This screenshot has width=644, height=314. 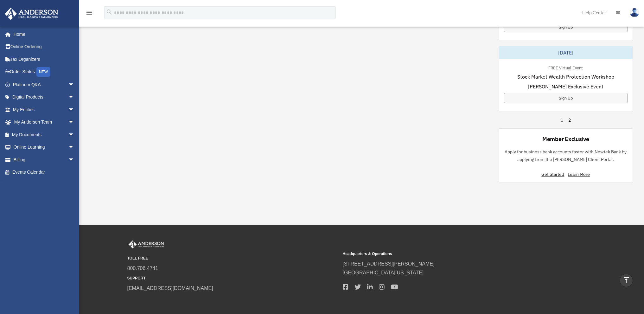 What do you see at coordinates (44, 135) in the screenshot?
I see `a: My Documentsarrow_drop_down` at bounding box center [44, 135].